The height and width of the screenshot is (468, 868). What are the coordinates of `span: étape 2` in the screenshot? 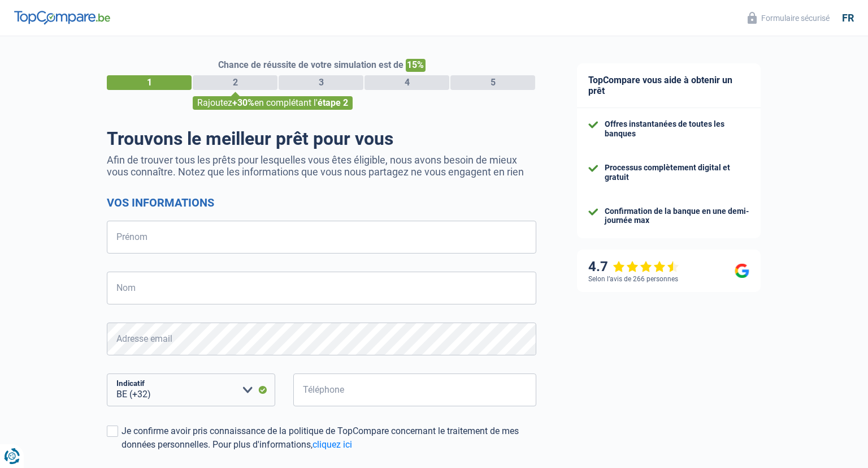 It's located at (333, 102).